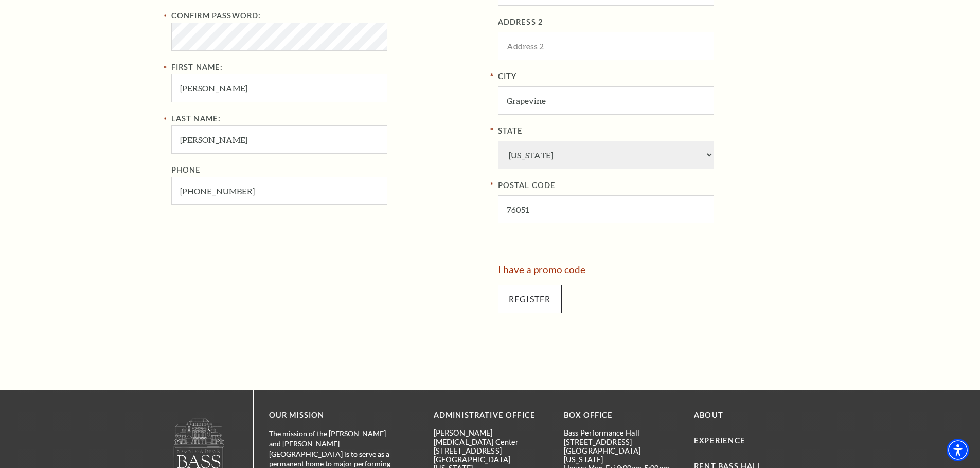 The width and height of the screenshot is (980, 468). I want to click on a: Experience, so click(719, 440).